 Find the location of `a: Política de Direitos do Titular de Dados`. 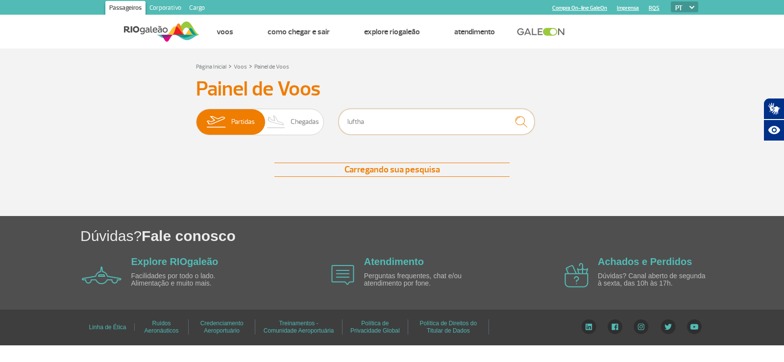

a: Política de Direitos do Titular de Dados is located at coordinates (448, 327).